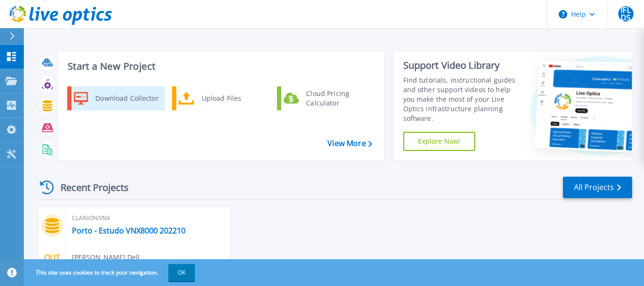 The height and width of the screenshot is (286, 644). What do you see at coordinates (220, 66) in the screenshot?
I see `h3: Start a New Project` at bounding box center [220, 66].